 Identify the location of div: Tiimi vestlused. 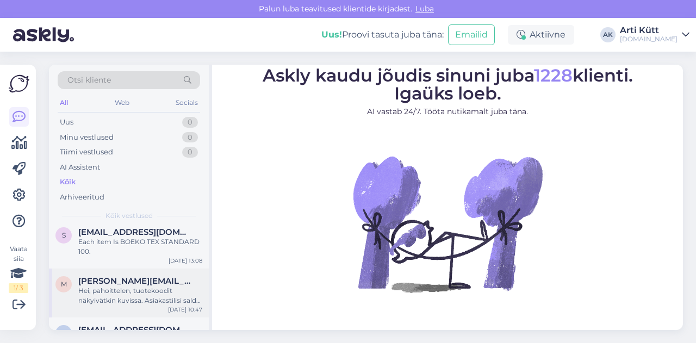
(86, 152).